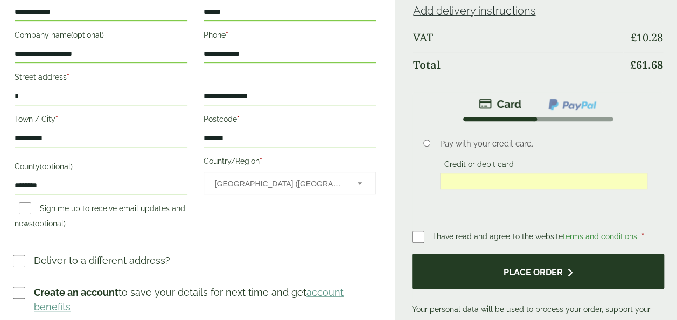  What do you see at coordinates (102, 260) in the screenshot?
I see `p: Deliver to a different address?` at bounding box center [102, 260].